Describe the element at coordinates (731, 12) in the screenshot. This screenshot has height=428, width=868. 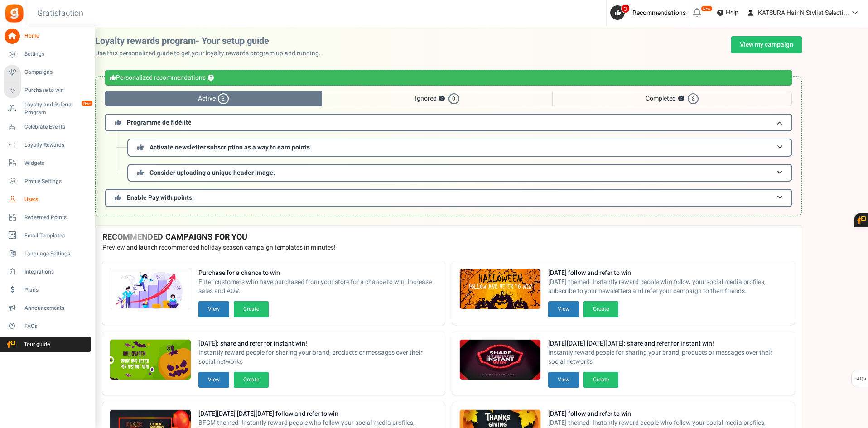
I see `span: Help` at that location.